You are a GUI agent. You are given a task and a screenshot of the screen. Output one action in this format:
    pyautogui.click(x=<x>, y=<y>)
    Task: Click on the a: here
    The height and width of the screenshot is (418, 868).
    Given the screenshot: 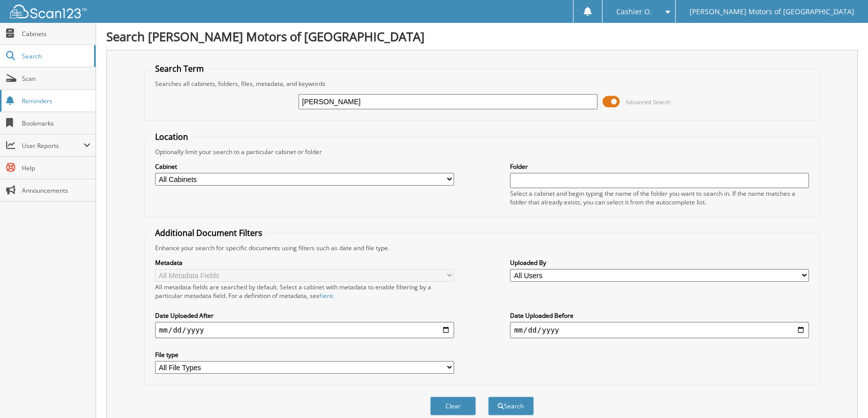 What is the action you would take?
    pyautogui.click(x=327, y=295)
    